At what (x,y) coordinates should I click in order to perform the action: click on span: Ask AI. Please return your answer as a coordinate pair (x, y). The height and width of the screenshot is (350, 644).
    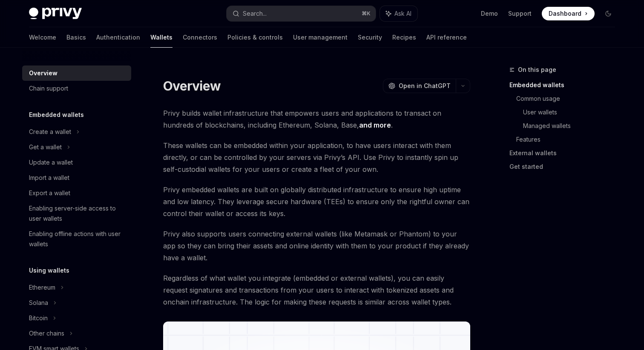
    Looking at the image, I should click on (403, 13).